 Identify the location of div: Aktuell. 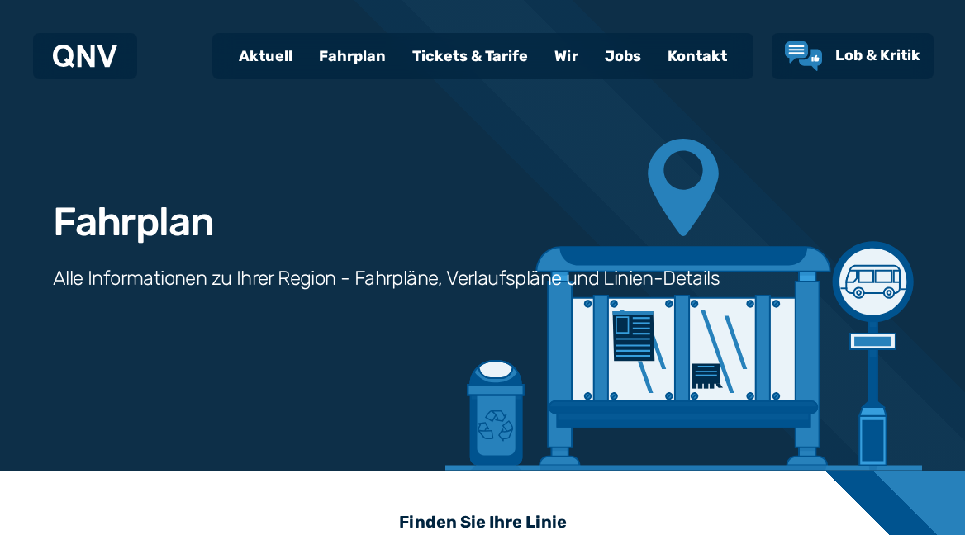
(265, 56).